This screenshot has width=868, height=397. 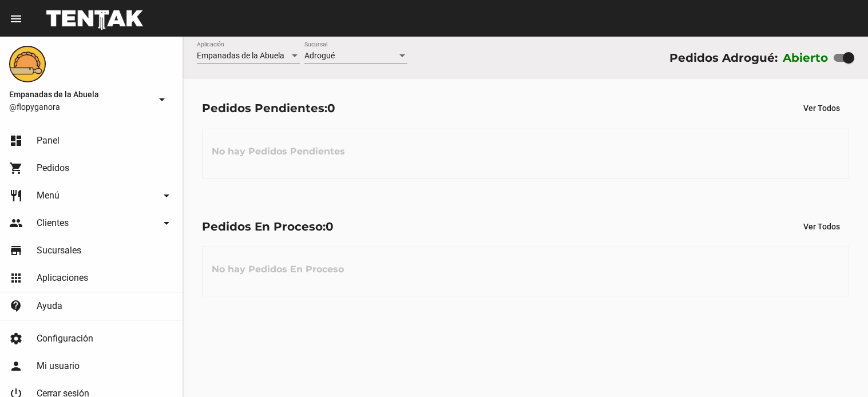 I want to click on label: Abierto, so click(x=806, y=58).